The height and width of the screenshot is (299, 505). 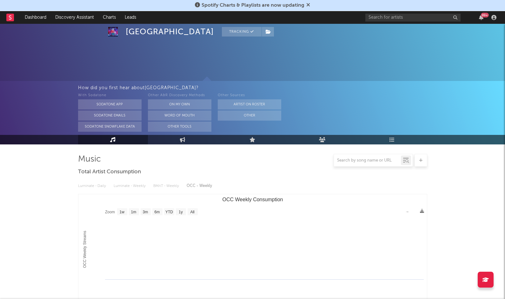 I want to click on text: OCC Weekly Streams, so click(x=85, y=249).